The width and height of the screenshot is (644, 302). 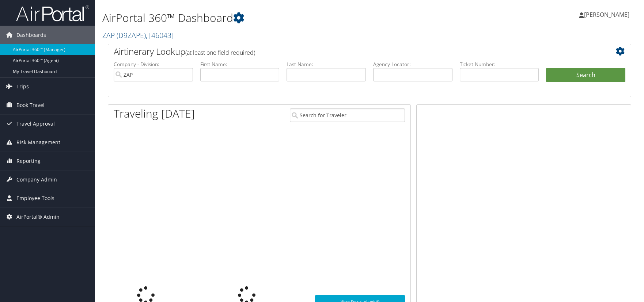 What do you see at coordinates (35, 124) in the screenshot?
I see `span: Travel Approval` at bounding box center [35, 124].